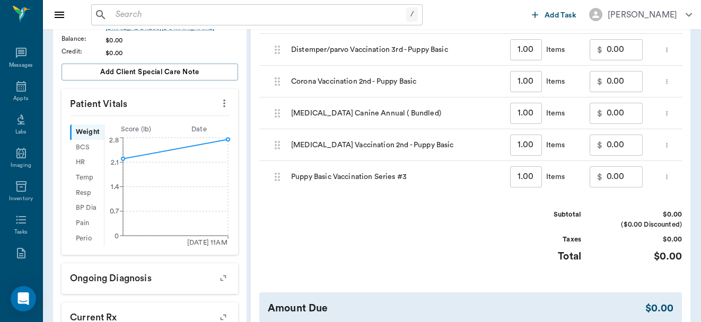 This screenshot has width=701, height=322. Describe the element at coordinates (199, 129) in the screenshot. I see `div: Date` at that location.